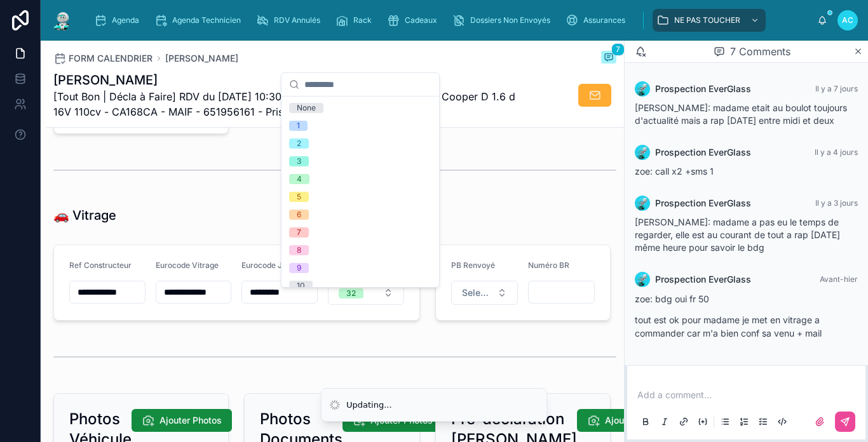 Image resolution: width=868 pixels, height=442 pixels. What do you see at coordinates (605, 21) in the screenshot?
I see `span: Assurances` at bounding box center [605, 21].